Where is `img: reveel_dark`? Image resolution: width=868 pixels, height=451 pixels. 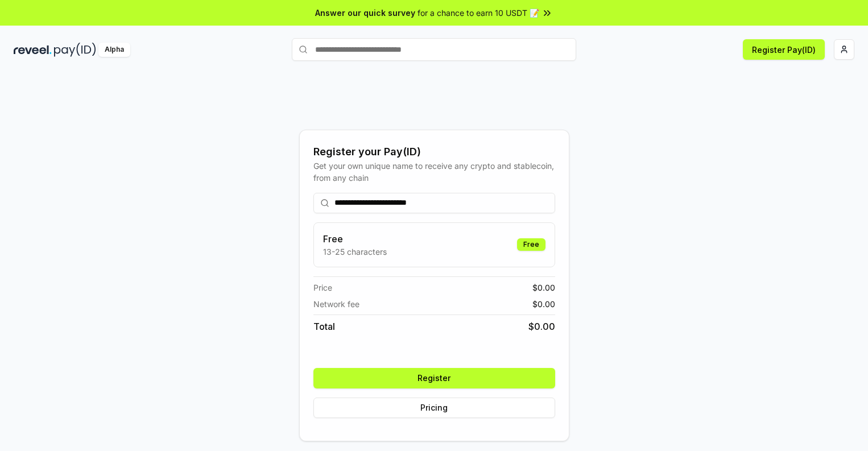
img: reveel_dark is located at coordinates (32, 49).